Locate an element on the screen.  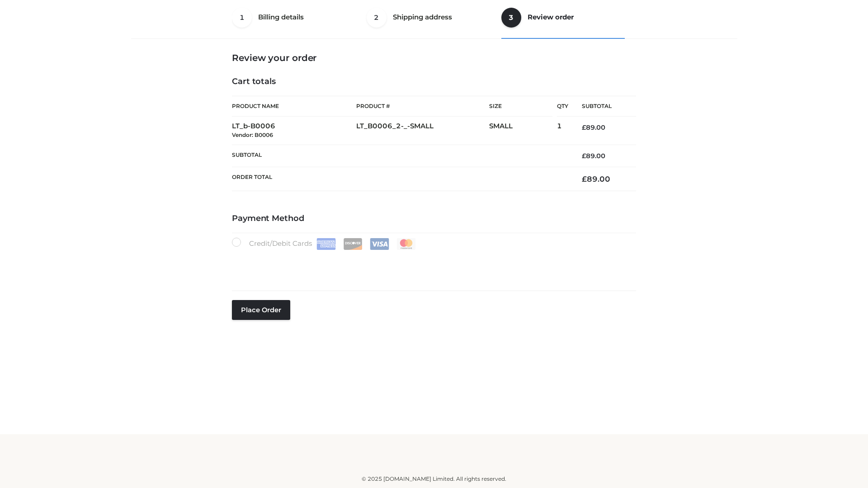
button: Place order is located at coordinates (261, 310).